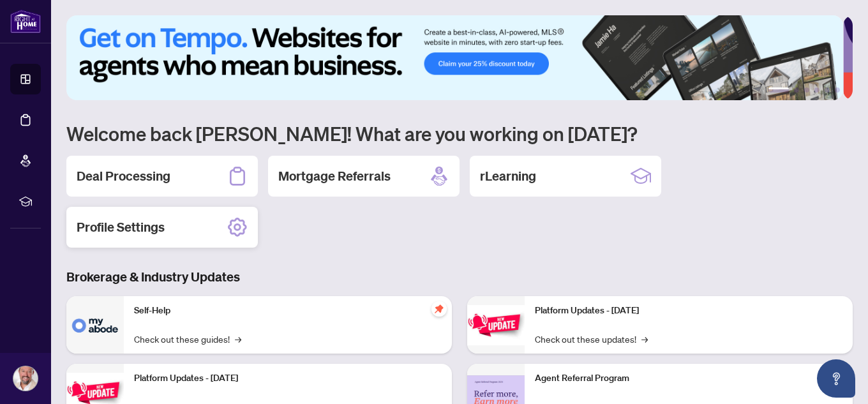 This screenshot has width=868, height=404. I want to click on h2: Profile Settings, so click(120, 227).